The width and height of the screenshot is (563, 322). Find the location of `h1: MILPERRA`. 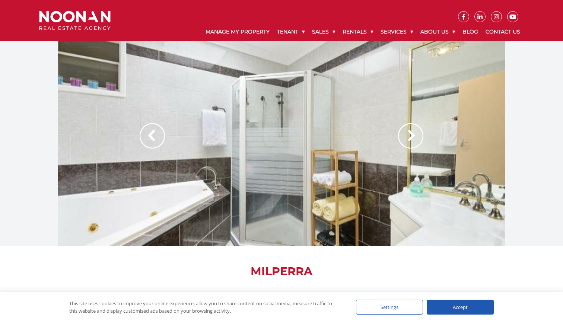

h1: MILPERRA is located at coordinates (282, 272).